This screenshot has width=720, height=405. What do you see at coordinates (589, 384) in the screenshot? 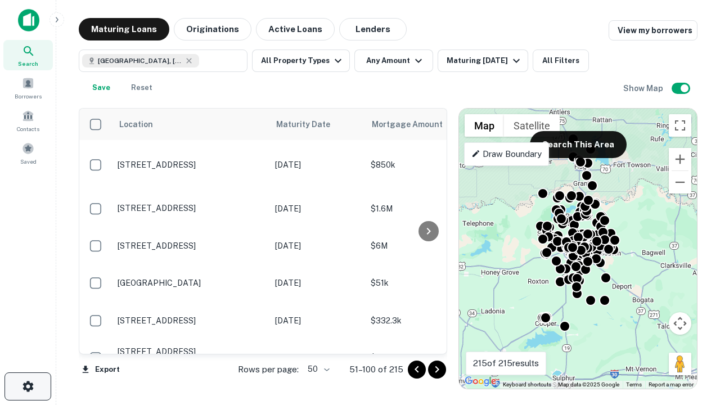
I see `span: Map data ©2025 Google` at bounding box center [589, 384].